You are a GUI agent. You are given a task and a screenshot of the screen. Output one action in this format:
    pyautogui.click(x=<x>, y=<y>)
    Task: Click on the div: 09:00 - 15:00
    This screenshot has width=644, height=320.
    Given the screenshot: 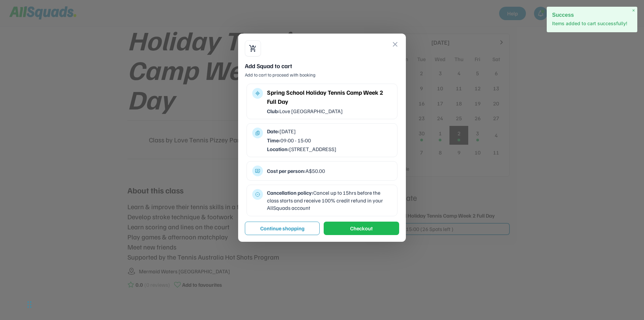 What is the action you would take?
    pyautogui.click(x=330, y=140)
    